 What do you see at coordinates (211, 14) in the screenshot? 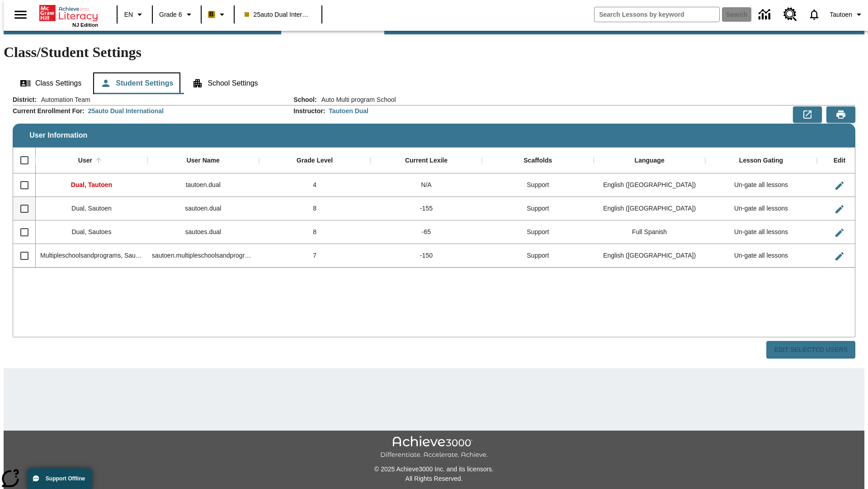
I see `span: B` at bounding box center [211, 14].